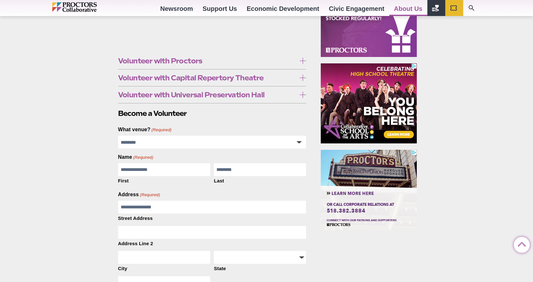 Image resolution: width=533 pixels, height=282 pixels. I want to click on label: Last, so click(260, 180).